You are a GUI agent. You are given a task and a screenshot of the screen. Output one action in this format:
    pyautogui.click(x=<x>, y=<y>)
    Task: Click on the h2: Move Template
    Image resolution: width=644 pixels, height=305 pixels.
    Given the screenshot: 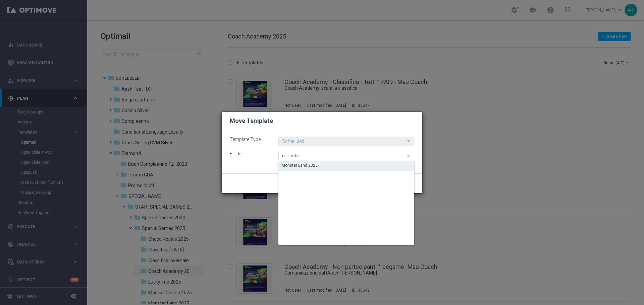 What is the action you would take?
    pyautogui.click(x=251, y=121)
    